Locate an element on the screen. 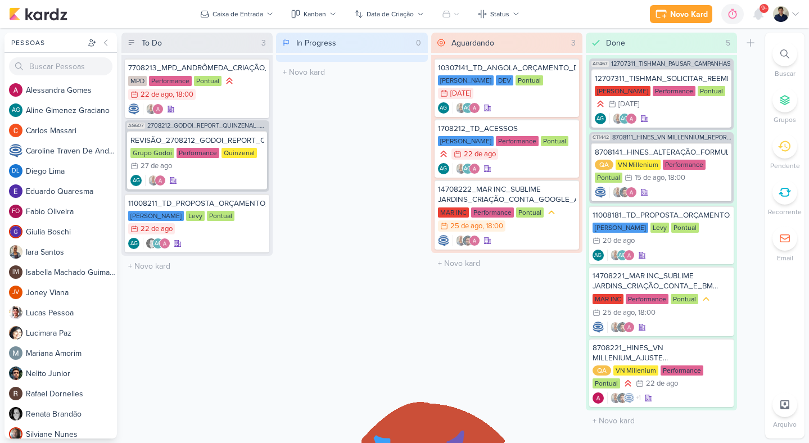 The width and height of the screenshot is (809, 443). img: Levy Pessoa is located at coordinates (781, 14).